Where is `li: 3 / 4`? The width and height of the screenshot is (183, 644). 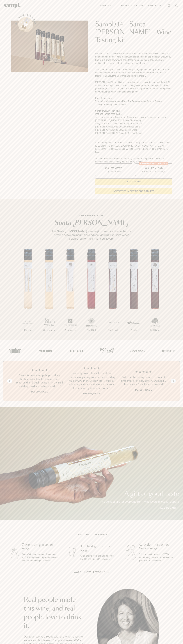 li: 3 / 4 is located at coordinates (144, 381).